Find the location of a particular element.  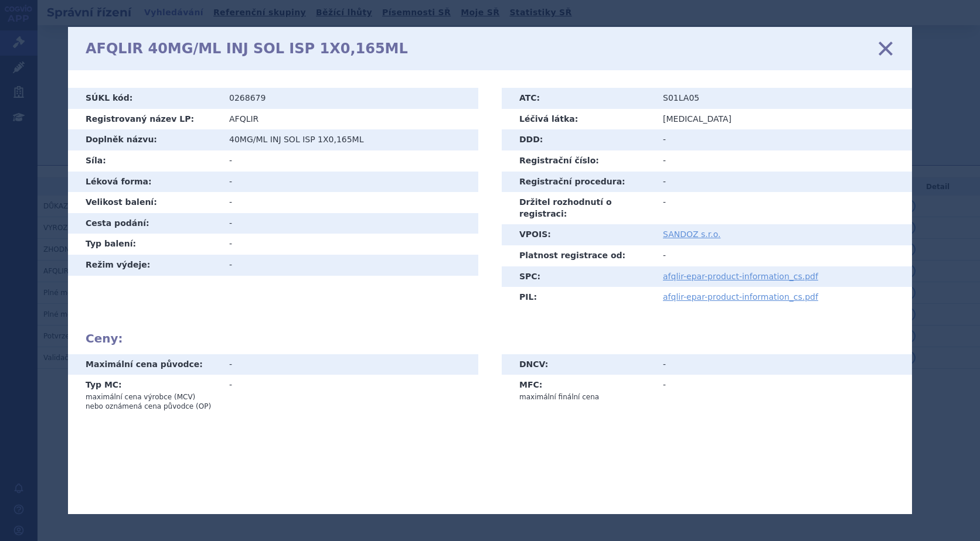

td: AFQLIR is located at coordinates (349, 119).